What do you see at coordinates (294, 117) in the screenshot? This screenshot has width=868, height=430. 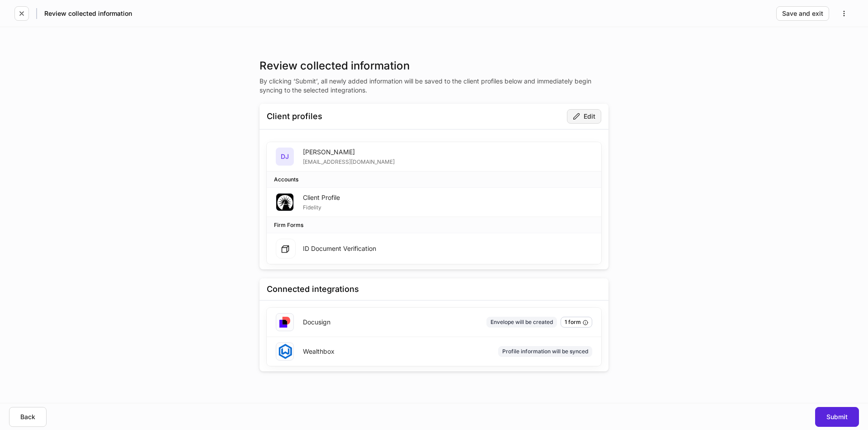 I see `div: Client profiles` at bounding box center [294, 117].